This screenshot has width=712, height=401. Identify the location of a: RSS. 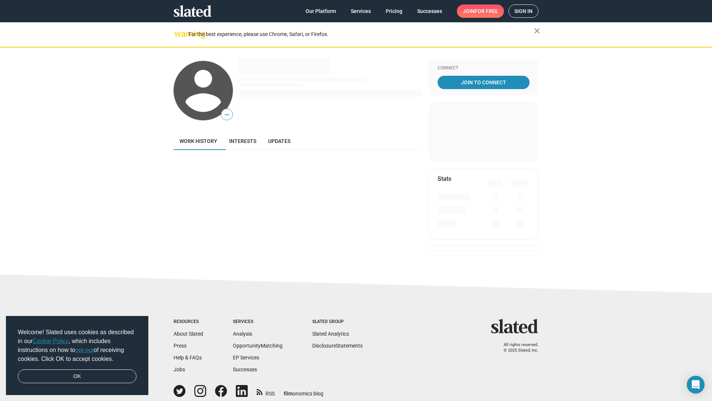
(266, 391).